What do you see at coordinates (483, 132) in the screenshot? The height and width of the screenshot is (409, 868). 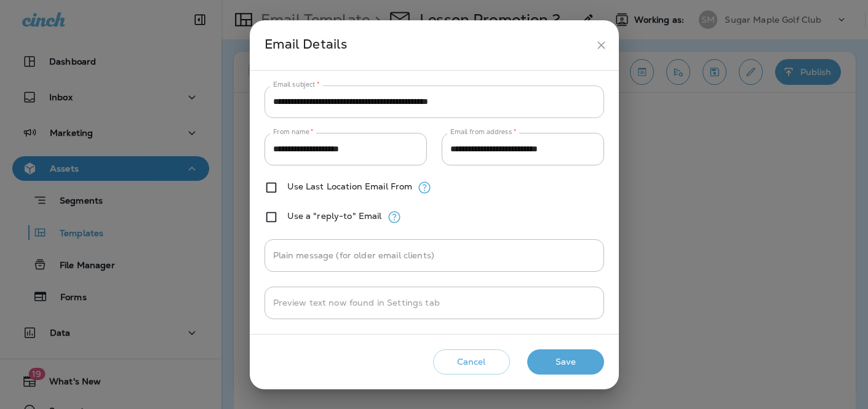 I see `label: Email from address` at bounding box center [483, 132].